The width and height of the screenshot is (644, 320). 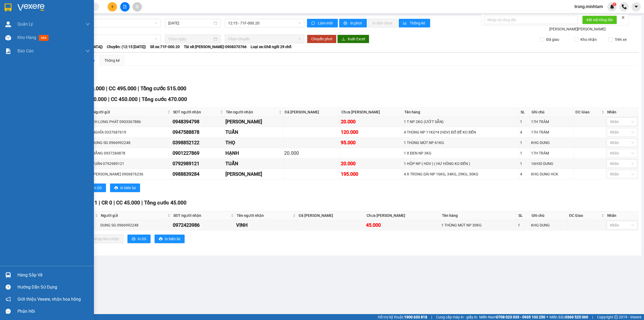 I want to click on span: 12:15 - 71F-000.20, so click(x=265, y=23).